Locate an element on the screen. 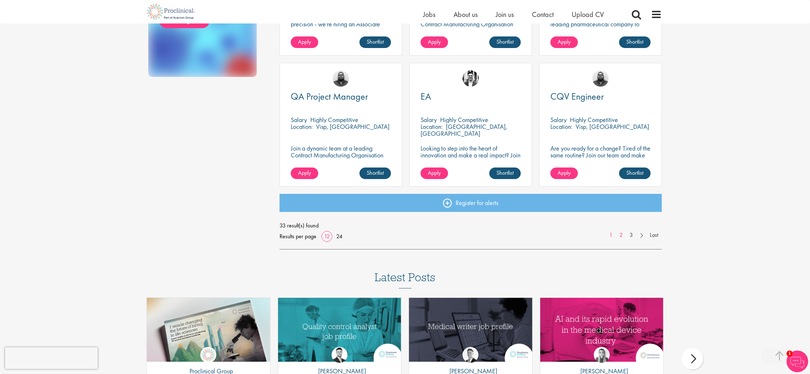 The image size is (810, 374). a: Register for alerts is located at coordinates (471, 203).